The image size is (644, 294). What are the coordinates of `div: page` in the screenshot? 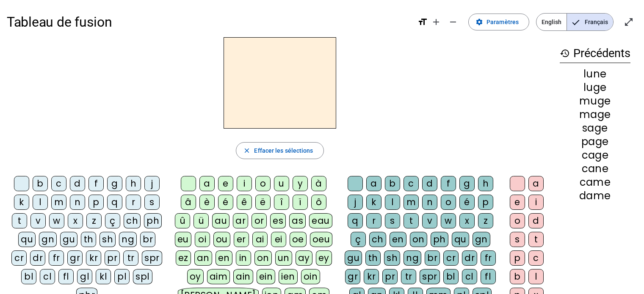 It's located at (595, 142).